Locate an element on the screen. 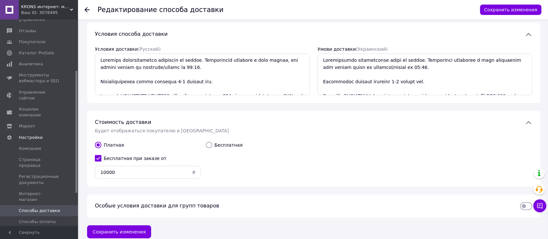  button: Чат с покупателем is located at coordinates (540, 206).